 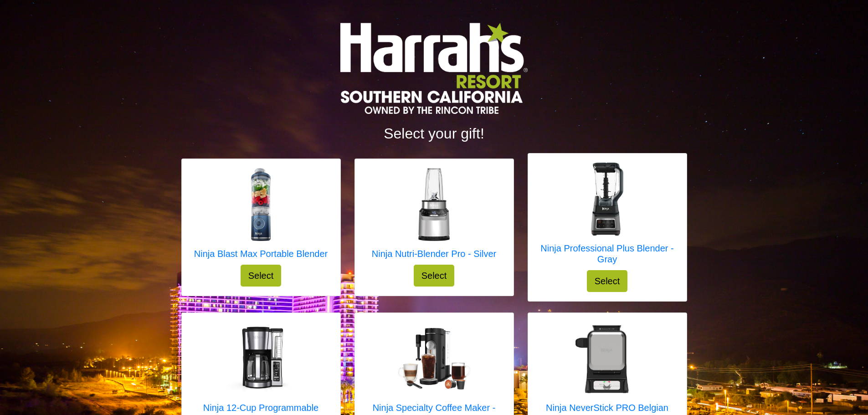 I want to click on a: Ninja Professional Plus Blender - Gray Ninja Professional Plus Blender - Gray, so click(x=607, y=216).